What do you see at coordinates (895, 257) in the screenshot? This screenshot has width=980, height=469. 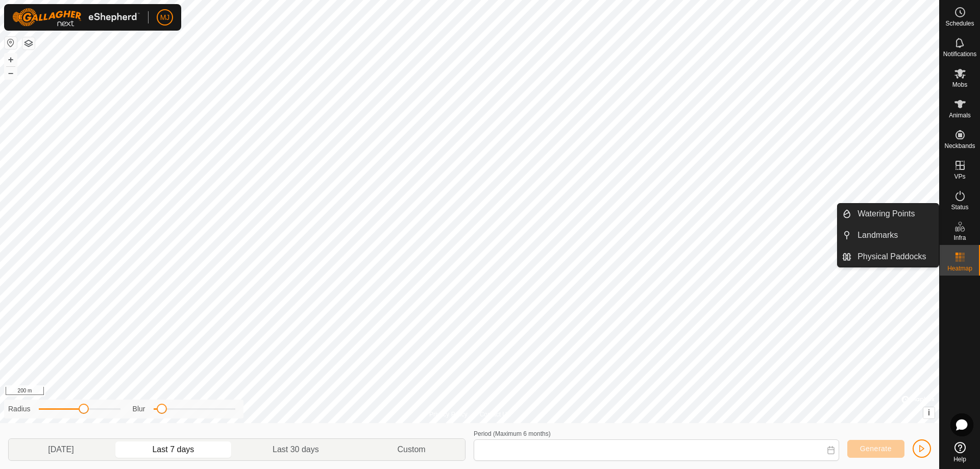 I see `a: Physical Paddocks` at bounding box center [895, 257].